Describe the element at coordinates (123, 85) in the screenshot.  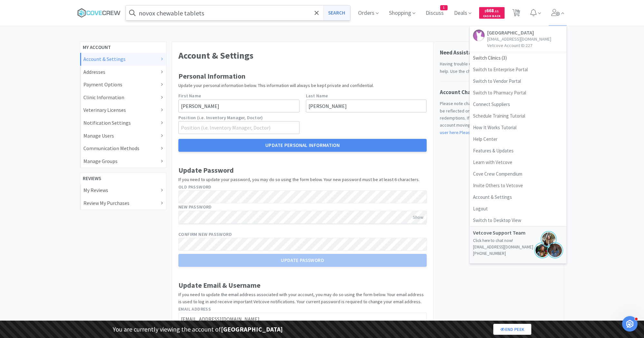
I see `div: Payment Options` at that location.